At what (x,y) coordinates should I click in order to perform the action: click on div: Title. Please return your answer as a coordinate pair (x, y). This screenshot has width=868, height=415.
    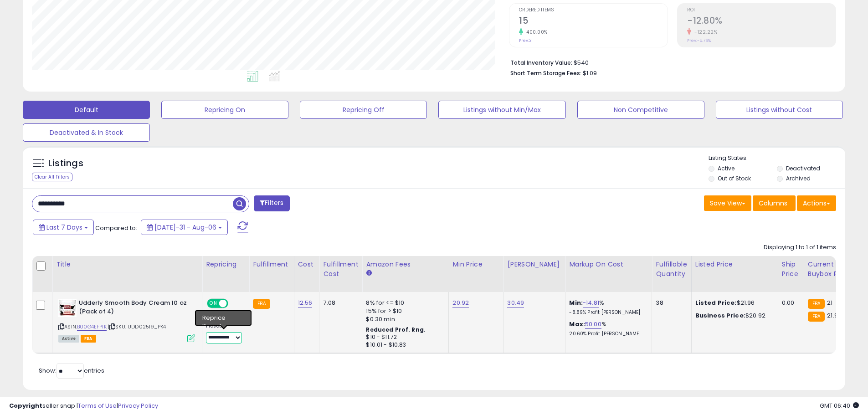
    Looking at the image, I should click on (127, 264).